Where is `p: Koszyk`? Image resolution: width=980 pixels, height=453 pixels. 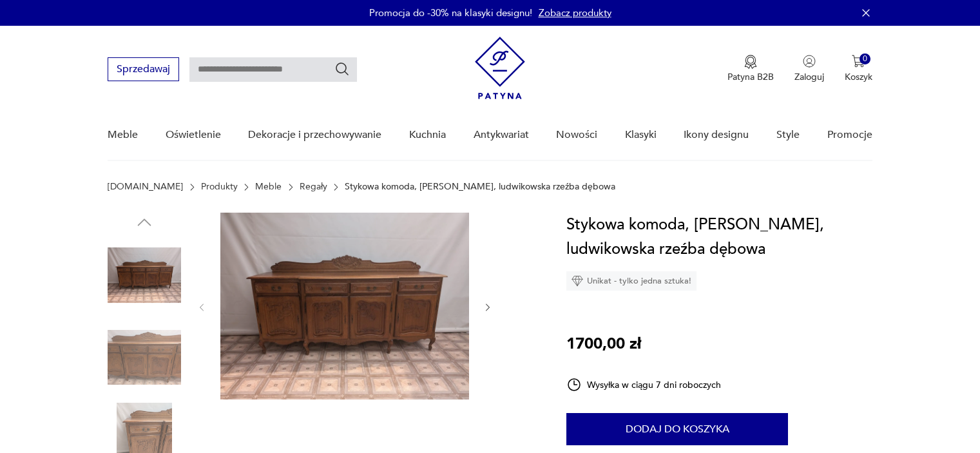
p: Koszyk is located at coordinates (858, 77).